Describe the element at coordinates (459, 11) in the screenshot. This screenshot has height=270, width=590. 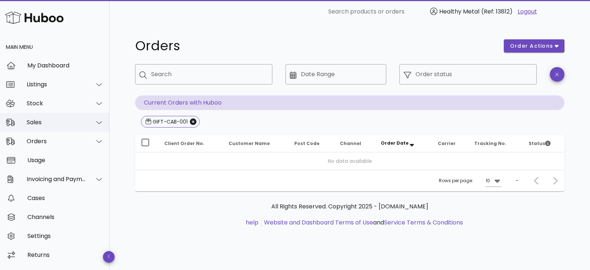
I see `span: Healthy Metal` at that location.